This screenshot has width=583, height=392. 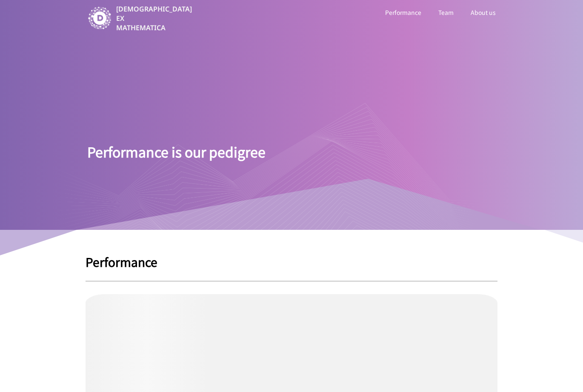 I want to click on a: About us, so click(x=483, y=13).